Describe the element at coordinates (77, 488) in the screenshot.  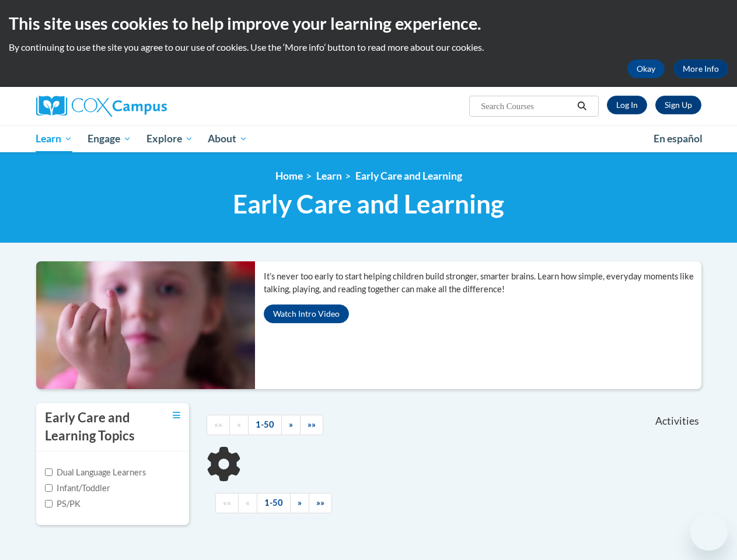
I see `label: Infant/Toddler` at that location.